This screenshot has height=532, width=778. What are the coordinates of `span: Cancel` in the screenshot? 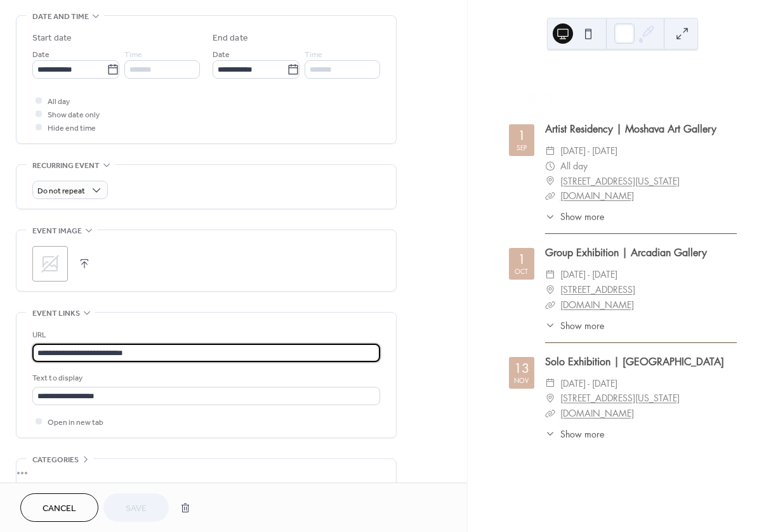 It's located at (59, 509).